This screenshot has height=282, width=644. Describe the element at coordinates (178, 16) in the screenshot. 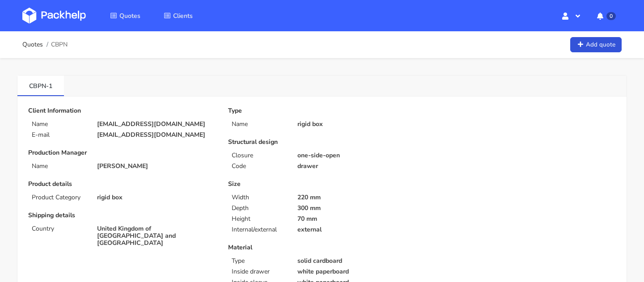

I see `a: Clients` at that location.